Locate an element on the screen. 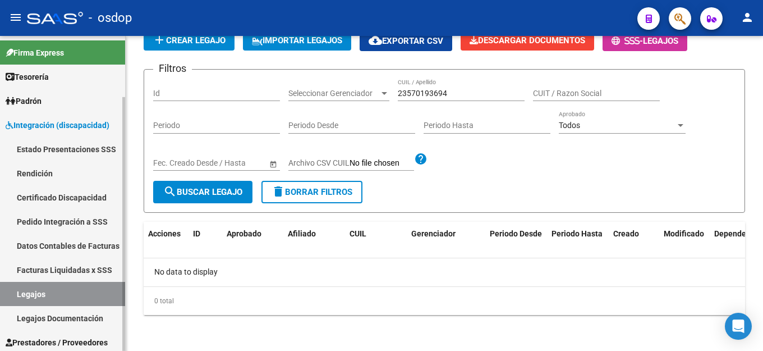  div: Open Intercom Messenger is located at coordinates (739, 326).